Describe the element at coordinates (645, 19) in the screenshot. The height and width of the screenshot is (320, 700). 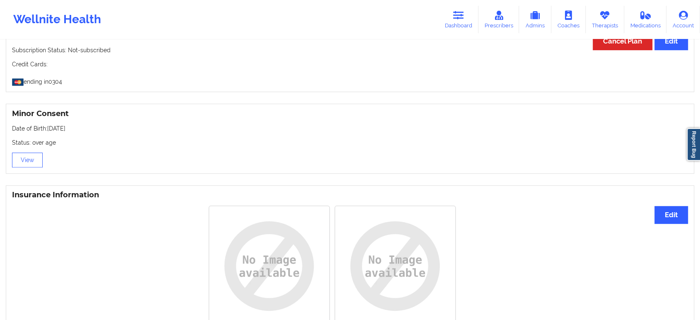
I see `a: Medications` at that location.